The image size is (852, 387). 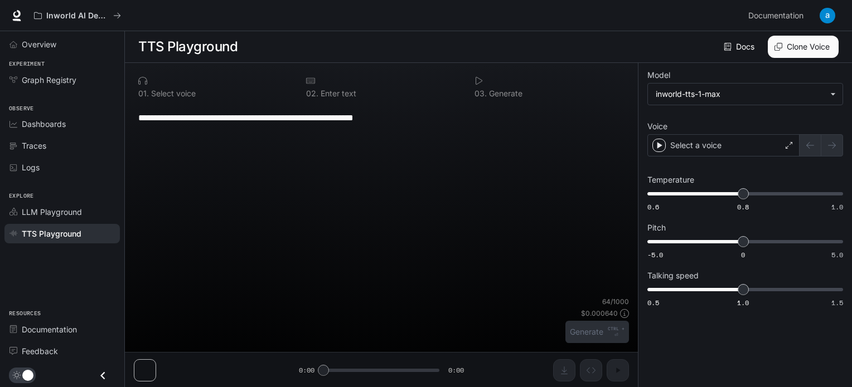 I want to click on p: Temperature, so click(x=670, y=180).